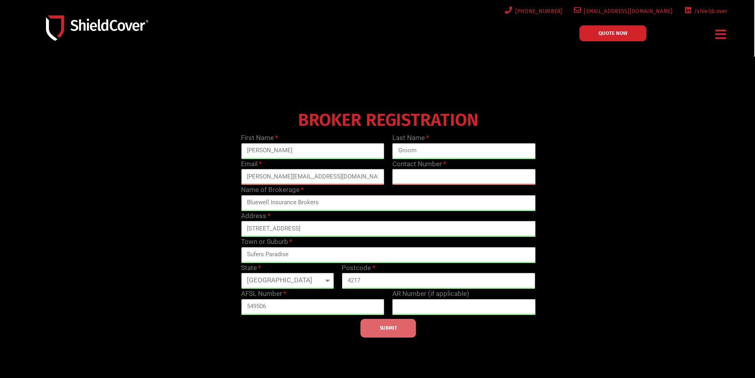  Describe the element at coordinates (264, 294) in the screenshot. I see `label: AFSL Number` at that location.